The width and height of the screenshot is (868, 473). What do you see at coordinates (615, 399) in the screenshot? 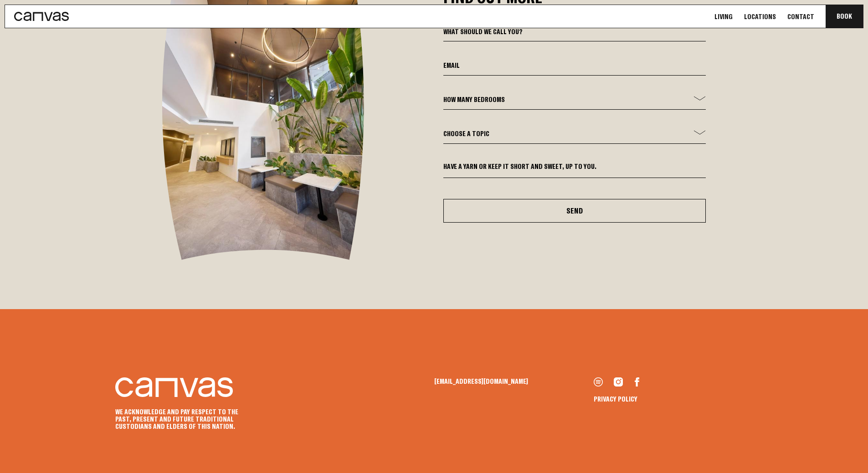
I see `a: Privacy Policy` at bounding box center [615, 399].